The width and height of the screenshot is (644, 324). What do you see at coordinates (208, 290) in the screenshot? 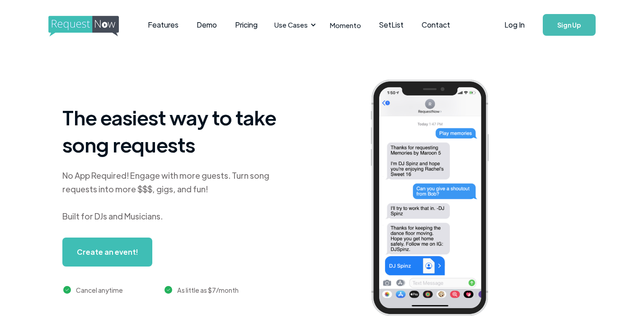
I see `div: As little as $7/month` at bounding box center [208, 290].